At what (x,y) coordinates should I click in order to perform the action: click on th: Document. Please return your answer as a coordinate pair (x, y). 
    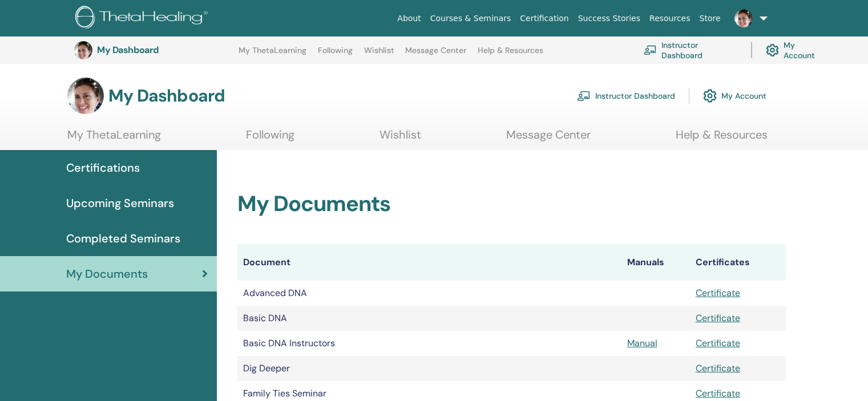
    Looking at the image, I should click on (429, 263).